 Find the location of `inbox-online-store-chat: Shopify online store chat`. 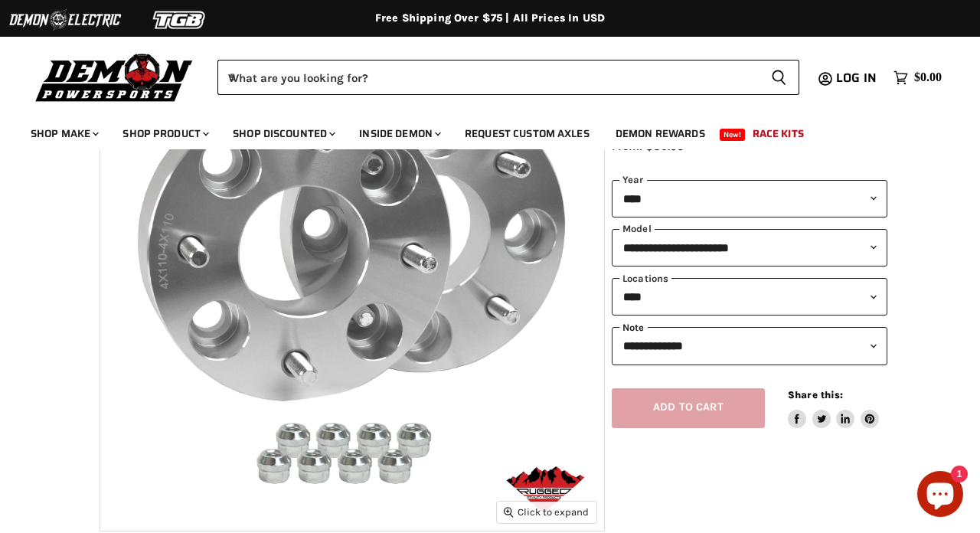

inbox-online-store-chat: Shopify online store chat is located at coordinates (940, 496).